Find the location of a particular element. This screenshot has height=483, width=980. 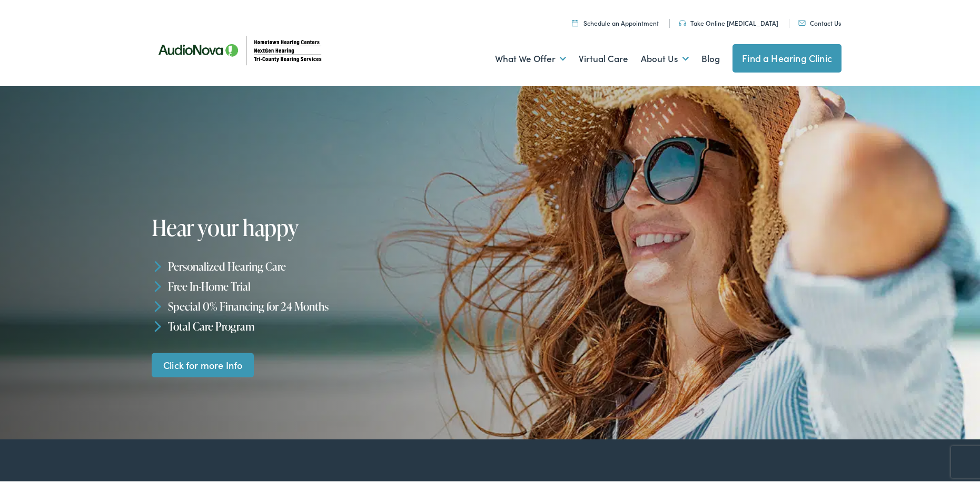

a: Contact Us is located at coordinates (819, 20).